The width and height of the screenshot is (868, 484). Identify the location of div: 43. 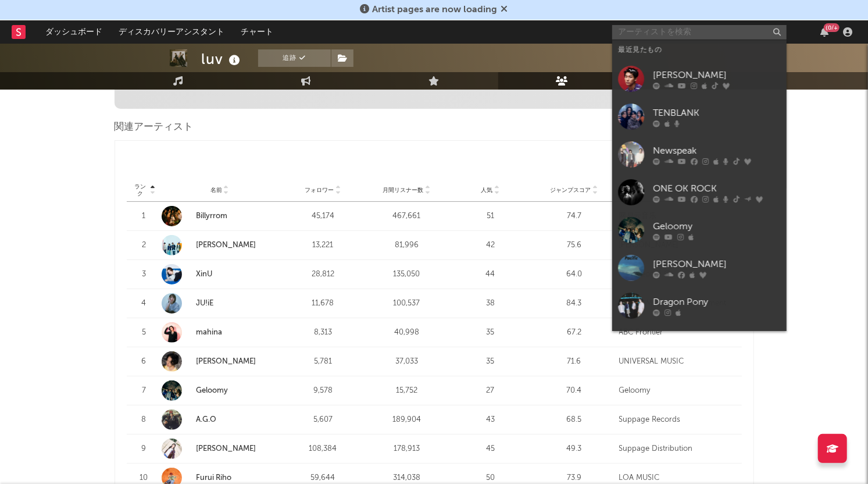
(491, 420).